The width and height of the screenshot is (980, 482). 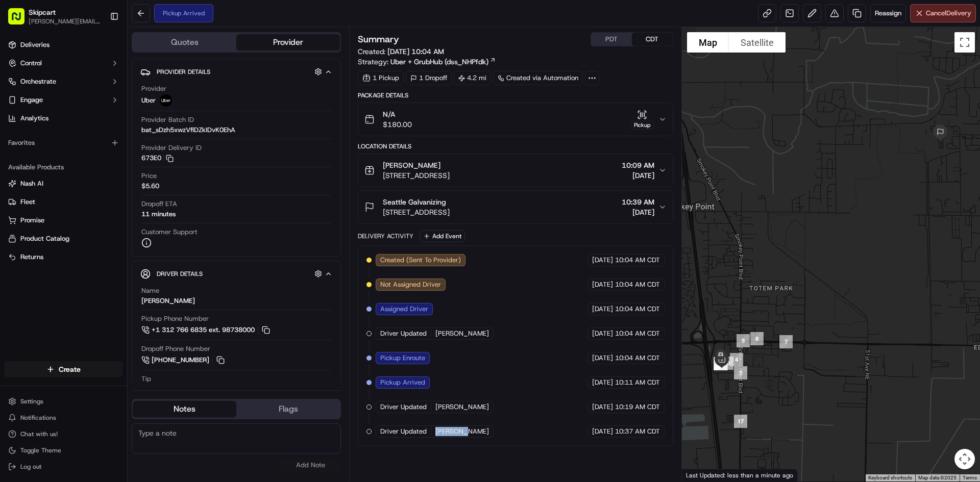 I want to click on div: 3, so click(x=741, y=373).